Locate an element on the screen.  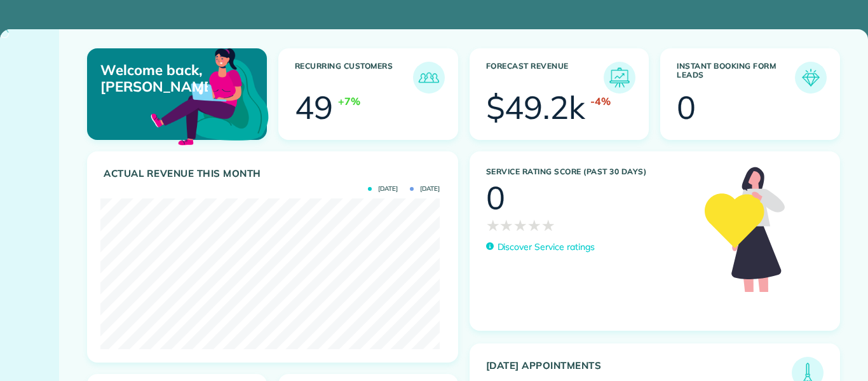
h3: Service Rating score (past 30 days) is located at coordinates (589, 172).